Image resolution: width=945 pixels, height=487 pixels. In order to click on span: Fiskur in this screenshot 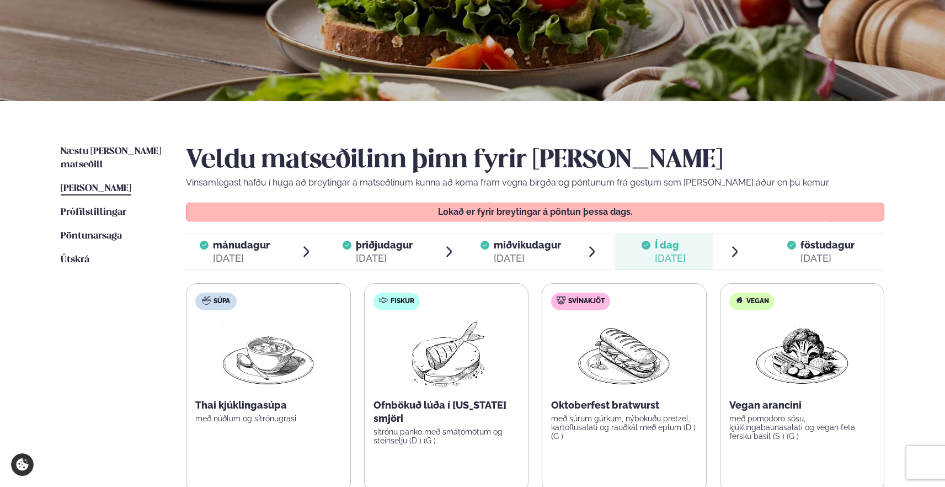, I will do `click(402, 301)`.